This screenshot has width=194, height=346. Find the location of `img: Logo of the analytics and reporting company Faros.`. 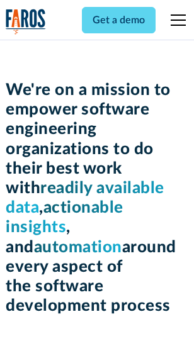

img: Logo of the analytics and reporting company Faros. is located at coordinates (26, 21).